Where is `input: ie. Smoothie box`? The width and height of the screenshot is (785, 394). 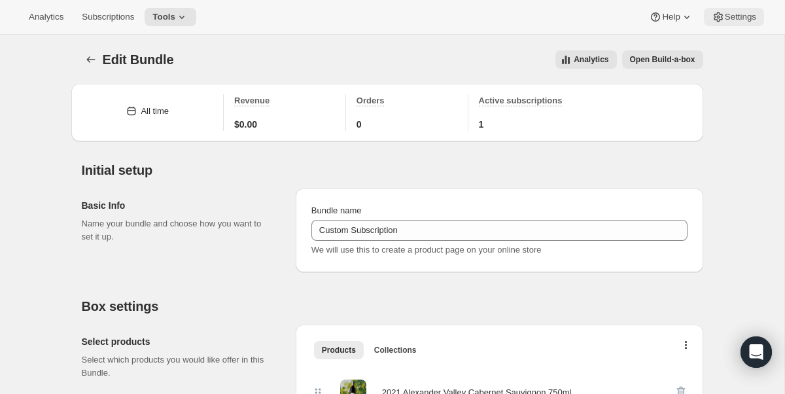
input: ie. Smoothie box is located at coordinates (499, 230).